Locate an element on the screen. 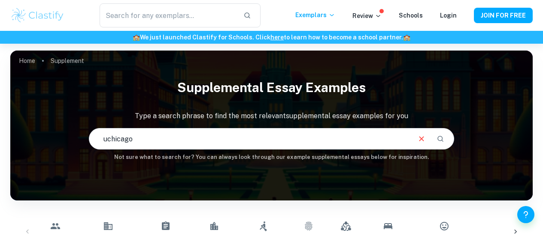 This screenshot has height=236, width=543. p: Exemplars is located at coordinates (315, 15).